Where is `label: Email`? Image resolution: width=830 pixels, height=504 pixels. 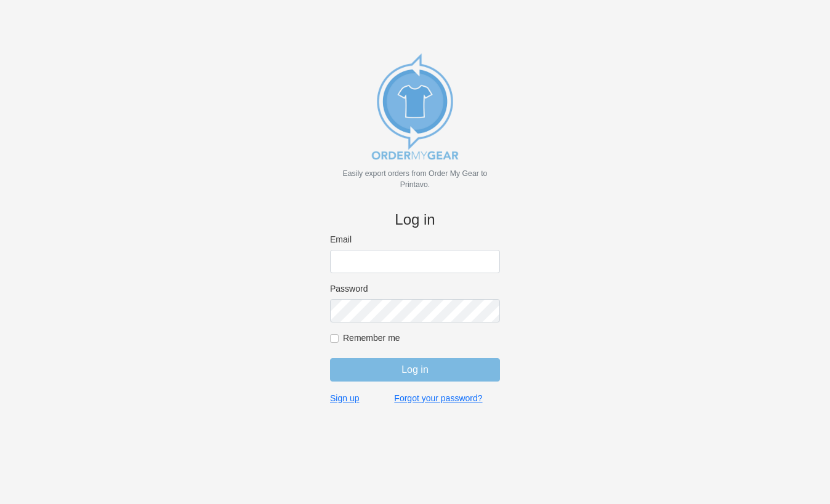
label: Email is located at coordinates (415, 239).